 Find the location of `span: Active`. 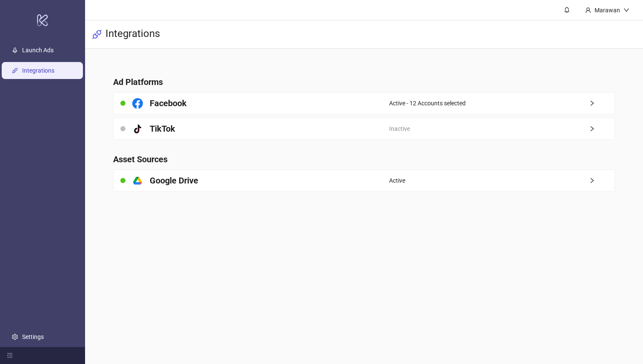

span: Active is located at coordinates (397, 180).